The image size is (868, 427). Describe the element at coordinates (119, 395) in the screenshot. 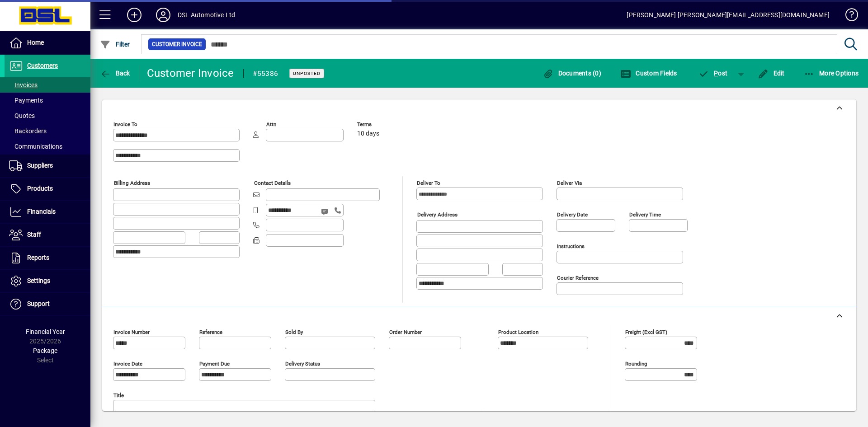

I see `mat-label: Title` at that location.